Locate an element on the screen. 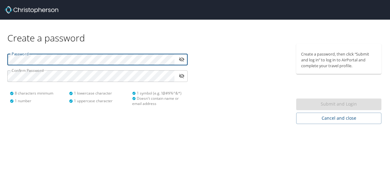 This screenshot has width=390, height=182. img: Christopherson_logo_rev.png is located at coordinates (32, 10).